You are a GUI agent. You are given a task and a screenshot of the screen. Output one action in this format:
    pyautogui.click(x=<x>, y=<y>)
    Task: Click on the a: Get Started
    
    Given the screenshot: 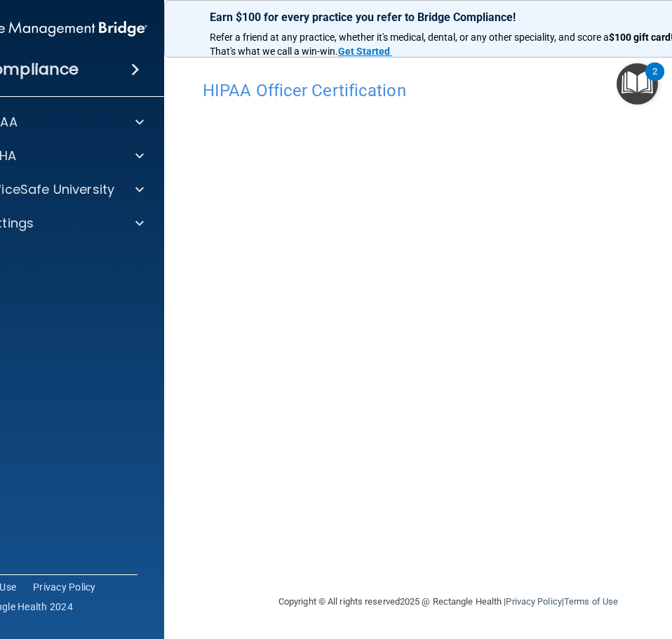 What is the action you would take?
    pyautogui.click(x=365, y=51)
    